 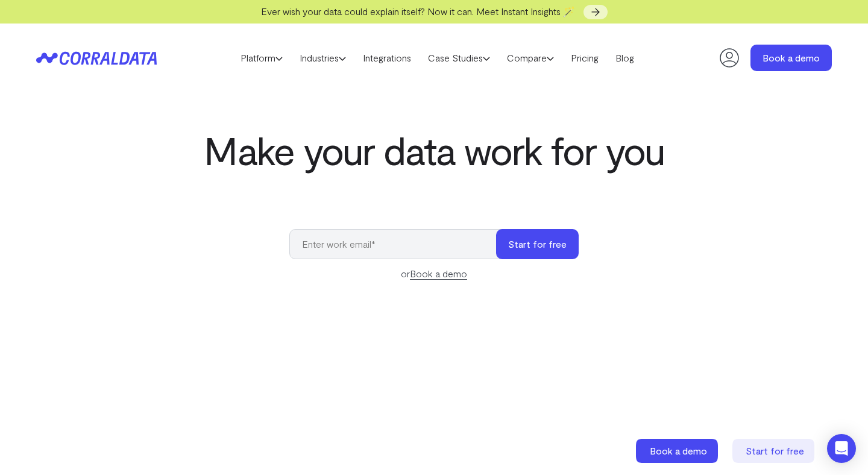 I want to click on span: Start for free, so click(x=774, y=450).